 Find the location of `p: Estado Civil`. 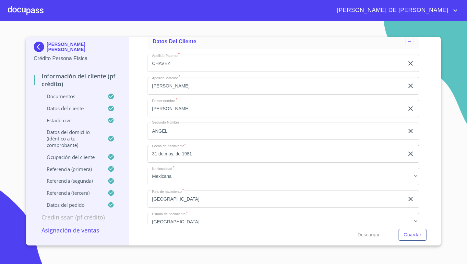

p: Estado Civil is located at coordinates (71, 120).